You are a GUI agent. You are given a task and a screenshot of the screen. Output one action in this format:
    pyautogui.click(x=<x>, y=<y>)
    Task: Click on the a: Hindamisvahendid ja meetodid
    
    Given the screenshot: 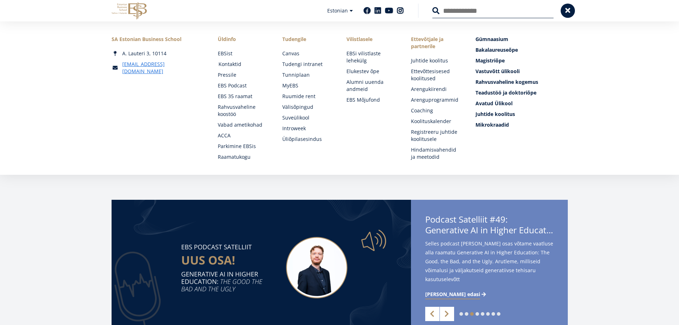 What is the action you would take?
    pyautogui.click(x=436, y=153)
    